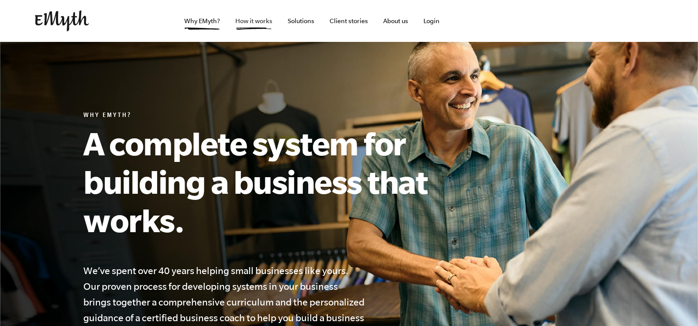 This screenshot has width=698, height=326. Describe the element at coordinates (62, 21) in the screenshot. I see `img: EMyth` at that location.